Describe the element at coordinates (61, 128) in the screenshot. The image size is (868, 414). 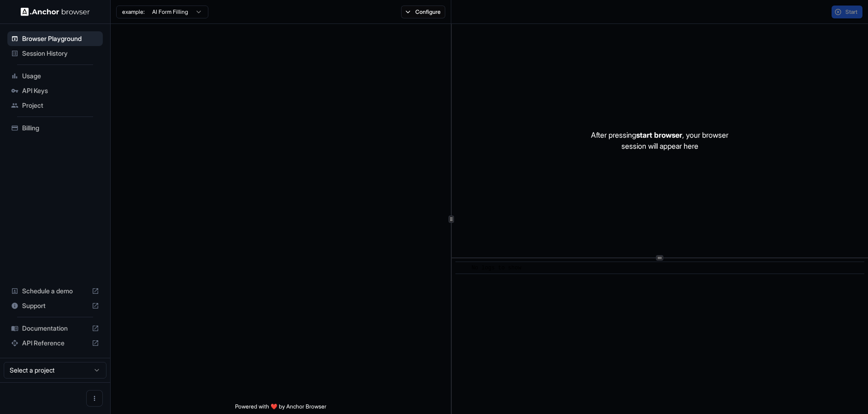
I see `span: Billing` at that location.